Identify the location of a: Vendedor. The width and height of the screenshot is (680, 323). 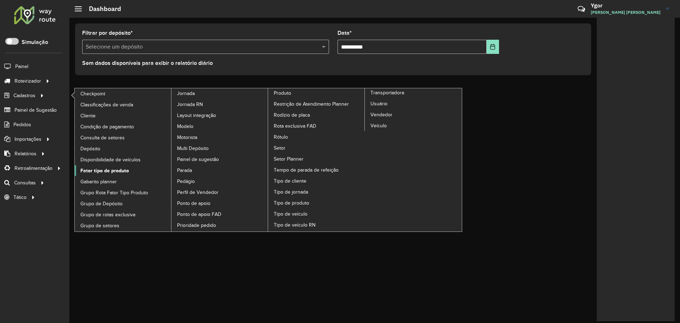
(414, 114).